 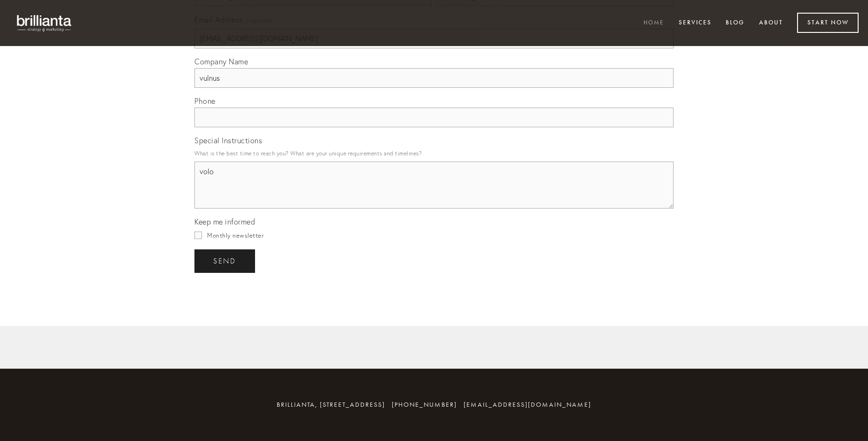 What do you see at coordinates (654, 23) in the screenshot?
I see `a: Home` at bounding box center [654, 23].